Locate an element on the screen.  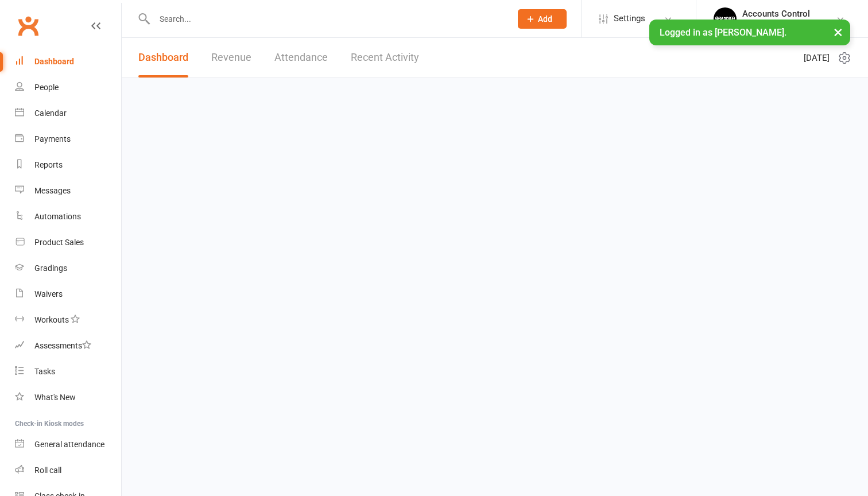
div: Accounts Control is located at coordinates (776, 14).